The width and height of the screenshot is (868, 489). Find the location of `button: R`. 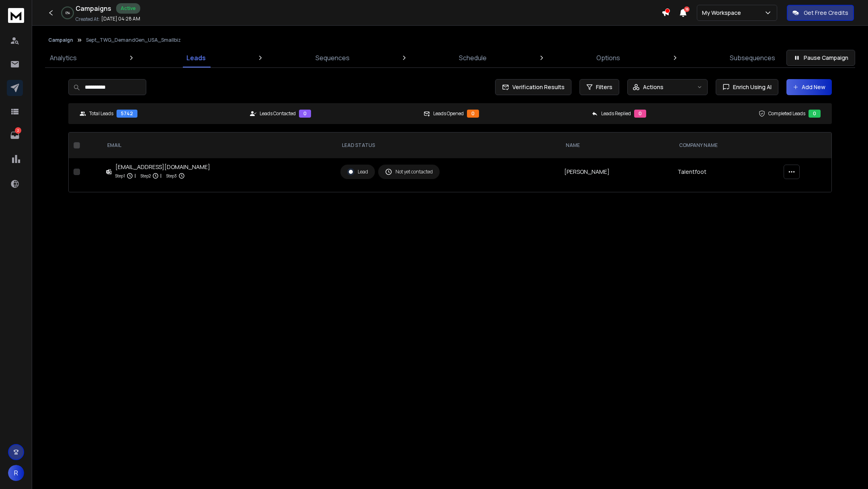

button: R is located at coordinates (16, 473).